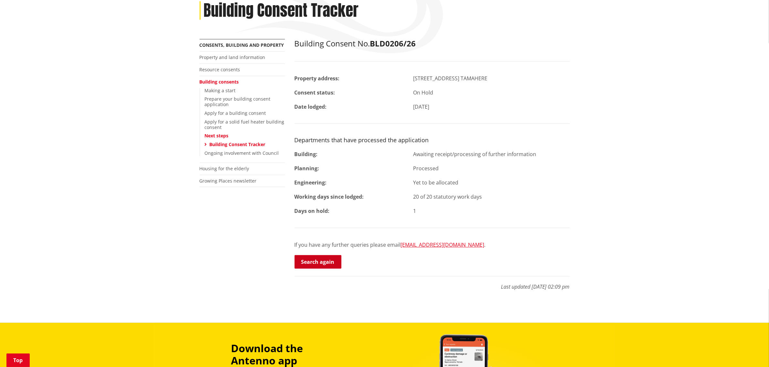 The width and height of the screenshot is (769, 367). What do you see at coordinates (491, 93) in the screenshot?
I see `div: On Hold` at bounding box center [491, 93].